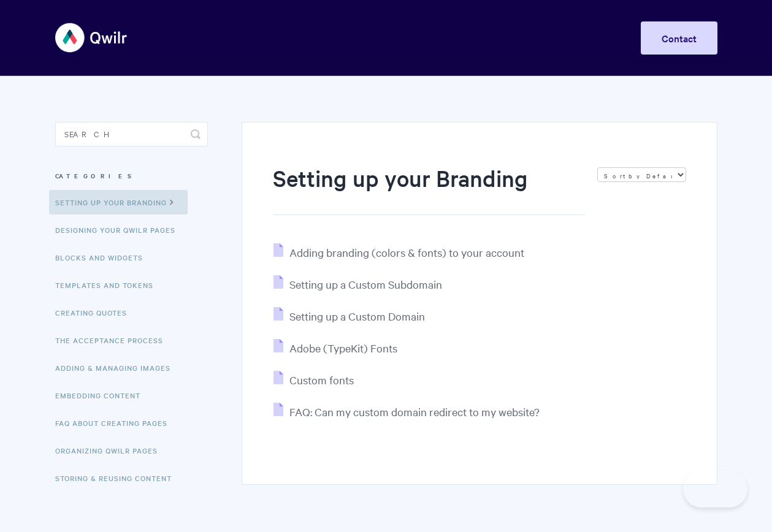  Describe the element at coordinates (131, 134) in the screenshot. I see `input: Search` at that location.